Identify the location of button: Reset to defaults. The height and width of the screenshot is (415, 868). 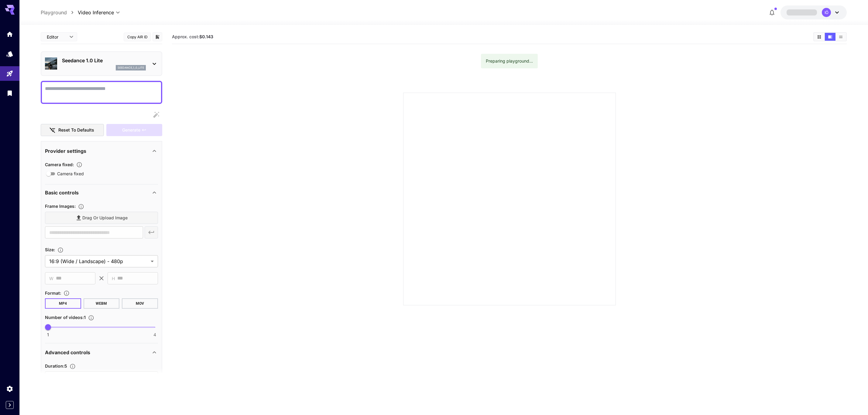
(73, 130).